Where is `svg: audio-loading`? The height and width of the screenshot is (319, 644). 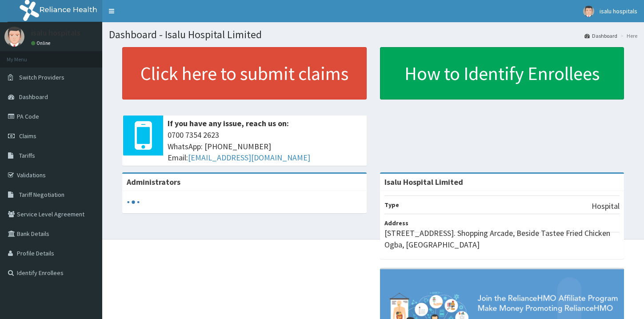 svg: audio-loading is located at coordinates (133, 202).